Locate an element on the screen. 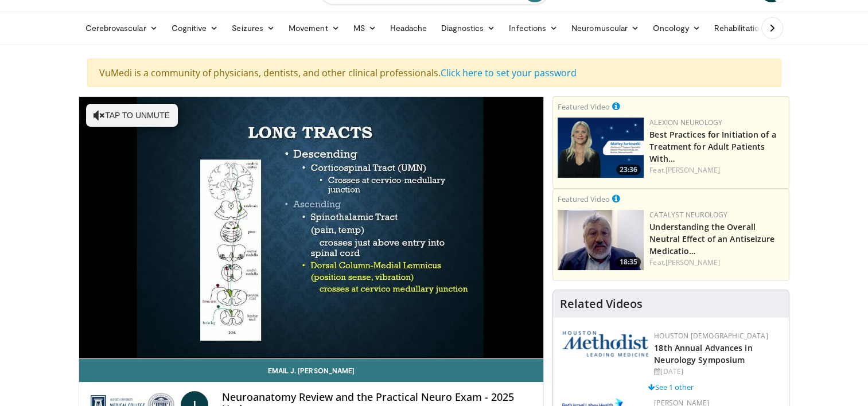  a: Seizures is located at coordinates (253, 28).